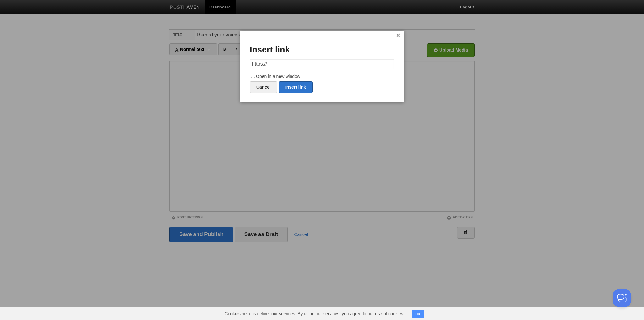 Image resolution: width=644 pixels, height=320 pixels. Describe the element at coordinates (253, 75) in the screenshot. I see `input: Open in a new window` at that location.